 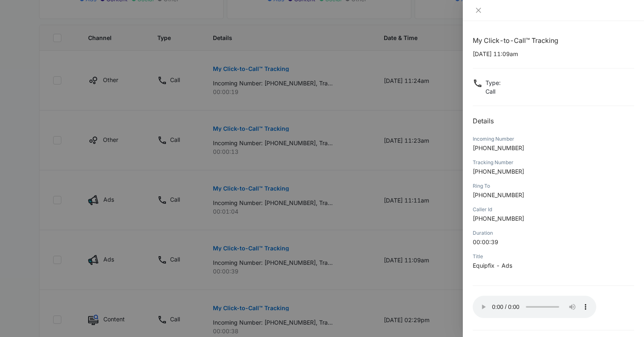 What do you see at coordinates (553, 186) in the screenshot?
I see `div: Ring To` at bounding box center [553, 186].